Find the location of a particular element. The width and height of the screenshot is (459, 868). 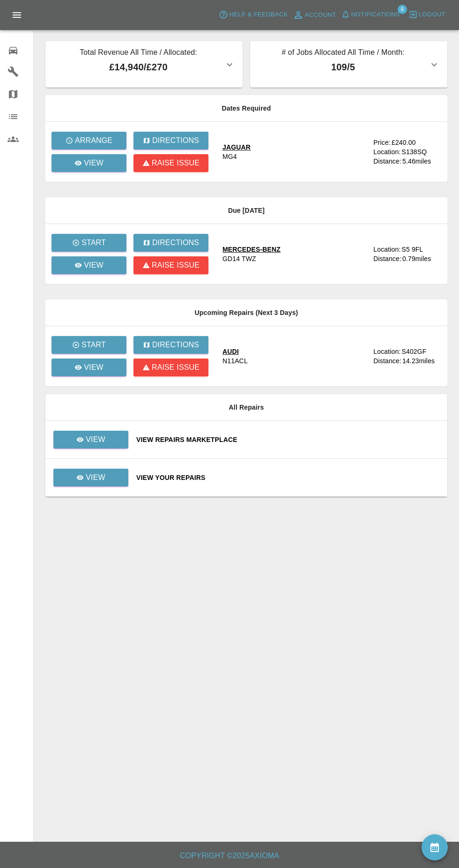

button: availability is located at coordinates (434, 848).